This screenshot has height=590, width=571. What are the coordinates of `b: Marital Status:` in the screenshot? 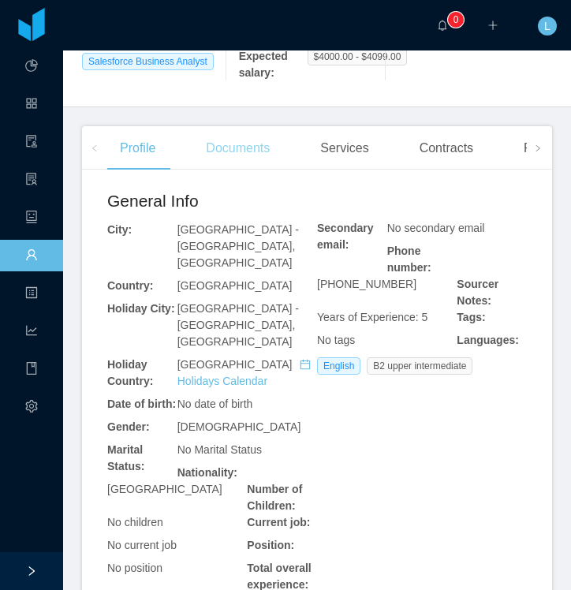 It's located at (125, 457).